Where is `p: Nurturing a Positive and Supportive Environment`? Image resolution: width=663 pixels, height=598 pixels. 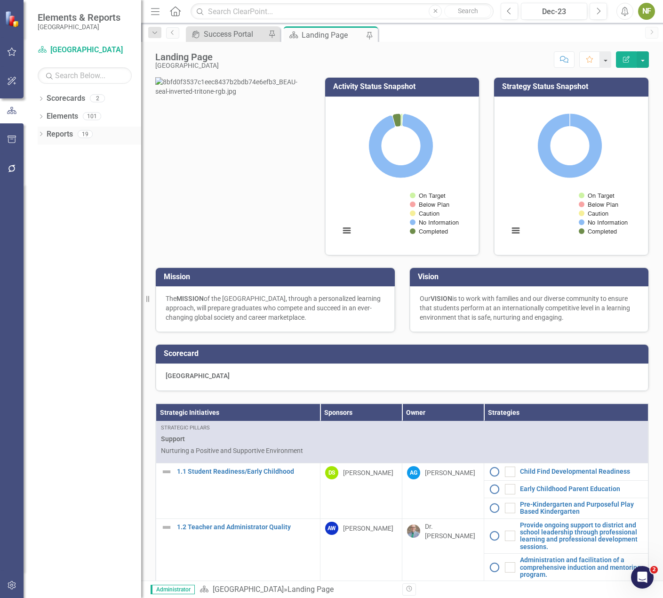 p: Nurturing a Positive and Supportive Environment is located at coordinates (402, 450).